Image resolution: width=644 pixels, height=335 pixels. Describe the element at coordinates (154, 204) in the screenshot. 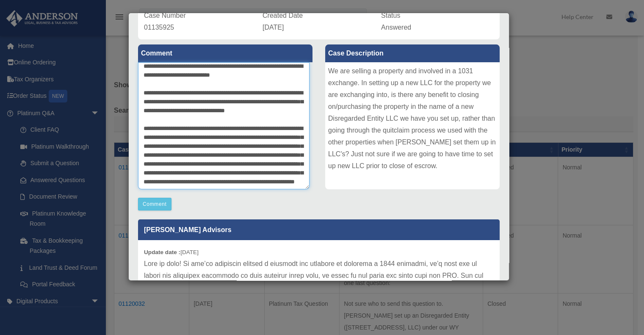

I see `button: Comment` at that location.